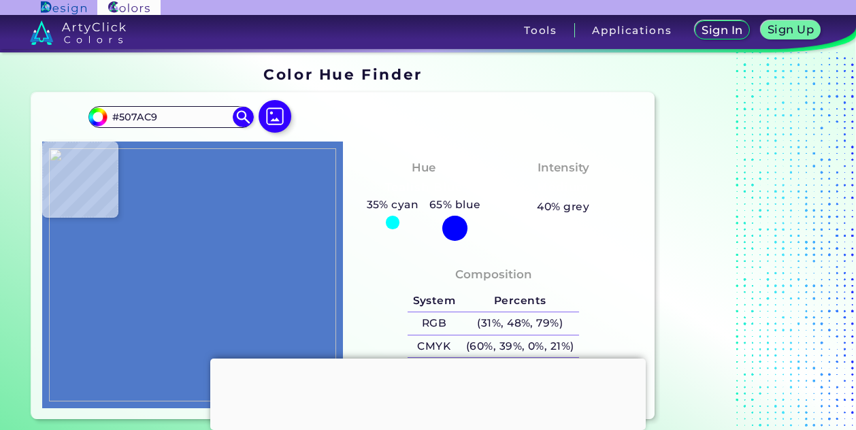 Image resolution: width=856 pixels, height=430 pixels. I want to click on a: Sign Up, so click(791, 30).